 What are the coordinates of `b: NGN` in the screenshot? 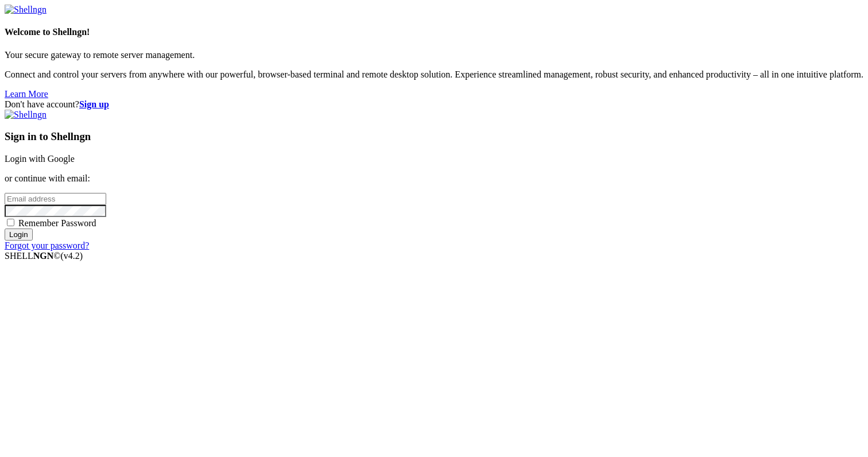 It's located at (43, 256).